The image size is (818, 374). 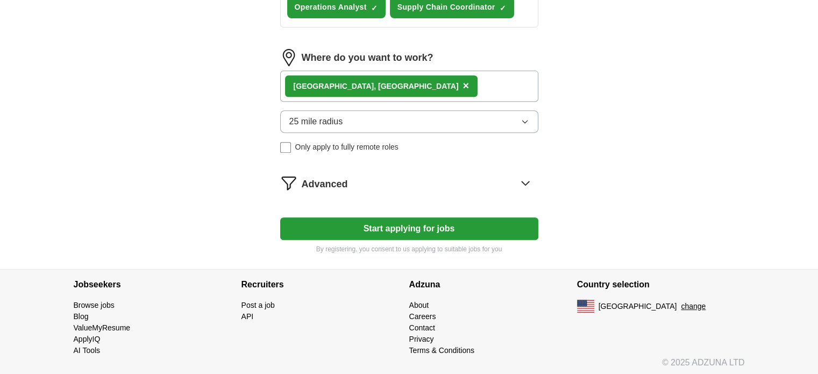 I want to click on a: About, so click(x=419, y=305).